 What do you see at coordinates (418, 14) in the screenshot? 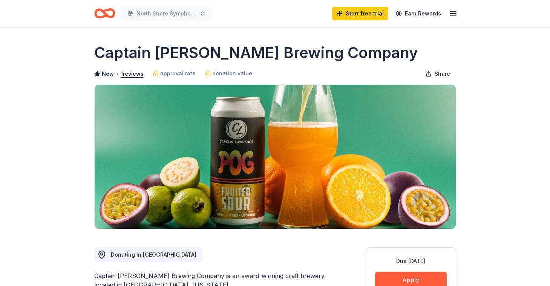
I see `a: Earn Rewards` at bounding box center [418, 14].